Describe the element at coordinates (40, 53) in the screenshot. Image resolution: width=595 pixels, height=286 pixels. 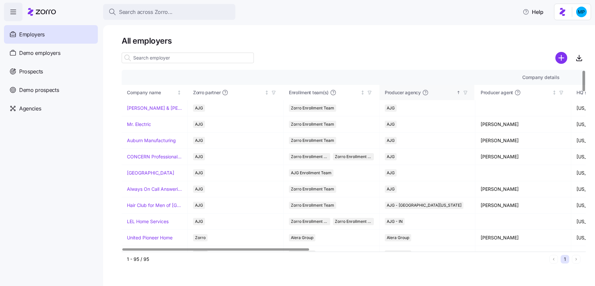
I see `span: Demo employers` at that location.